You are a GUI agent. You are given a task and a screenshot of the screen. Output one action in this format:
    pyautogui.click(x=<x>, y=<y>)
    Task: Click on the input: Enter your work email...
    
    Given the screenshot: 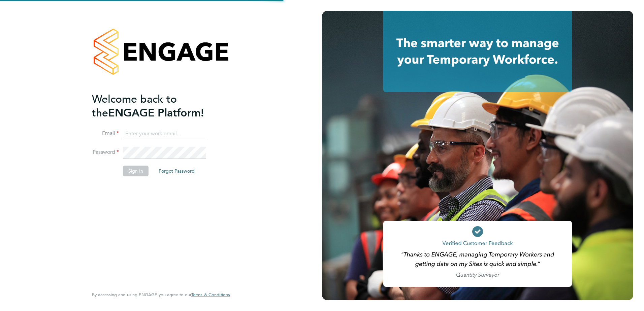 What is the action you would take?
    pyautogui.click(x=164, y=134)
    